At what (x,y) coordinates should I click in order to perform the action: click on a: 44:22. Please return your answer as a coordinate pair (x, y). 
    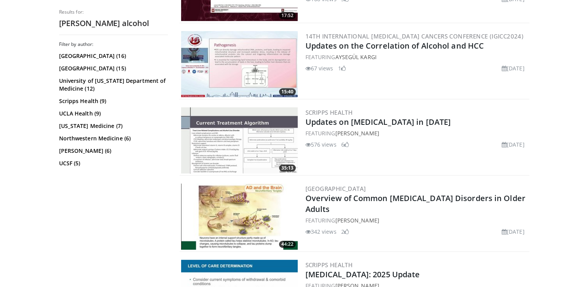
    Looking at the image, I should click on (240, 217).